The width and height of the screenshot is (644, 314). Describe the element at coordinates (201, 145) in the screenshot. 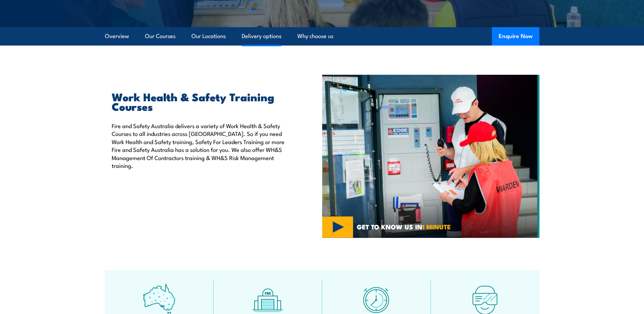

I see `p: Fire and Safety Australia delivers a variety of Work Health & Safety Courses to all industries ac...` at that location.